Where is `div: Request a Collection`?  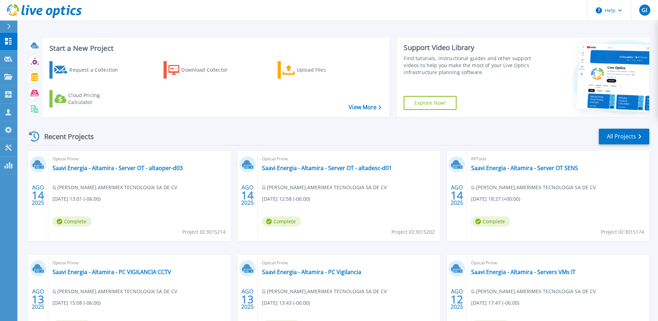
div: Request a Collection is located at coordinates (97, 70).